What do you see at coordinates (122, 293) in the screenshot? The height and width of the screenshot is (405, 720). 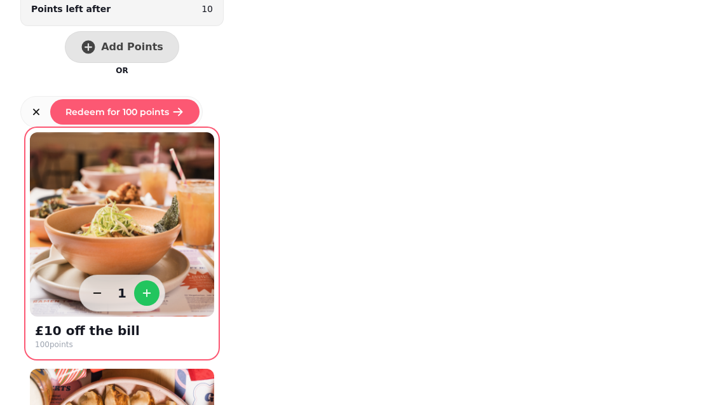 I see `p: 1` at bounding box center [122, 293].